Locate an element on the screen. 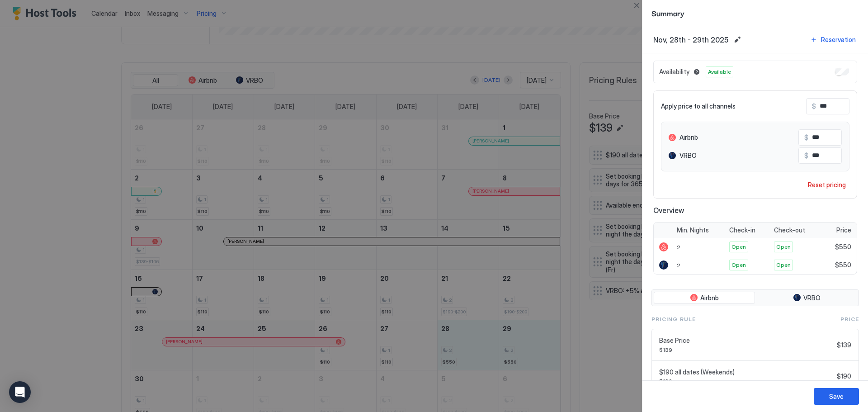 Image resolution: width=868 pixels, height=412 pixels. span: Pricing Rule is located at coordinates (674, 320).